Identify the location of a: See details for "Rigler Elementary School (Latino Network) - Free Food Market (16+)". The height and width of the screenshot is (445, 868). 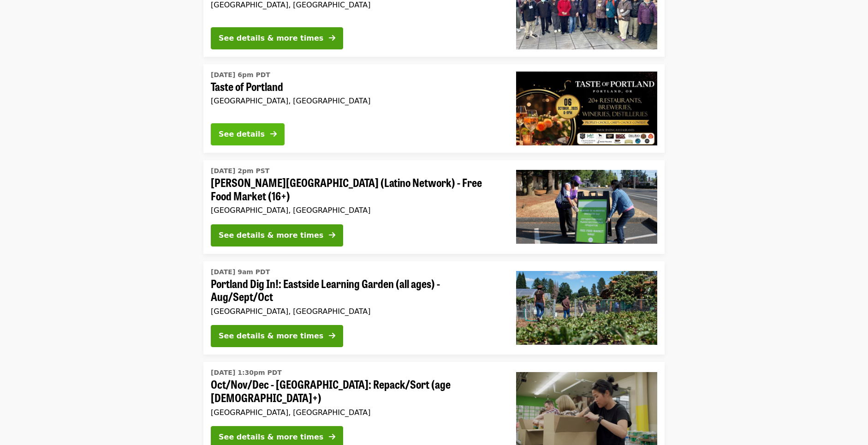
(434, 207).